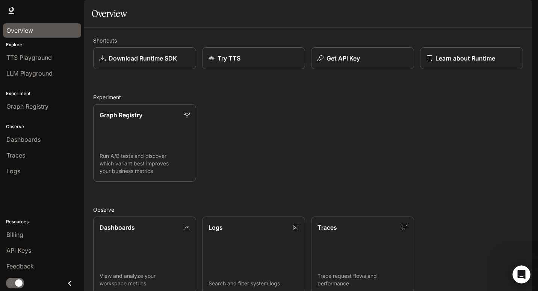  What do you see at coordinates (121, 115) in the screenshot?
I see `p: Graph Registry` at bounding box center [121, 115].